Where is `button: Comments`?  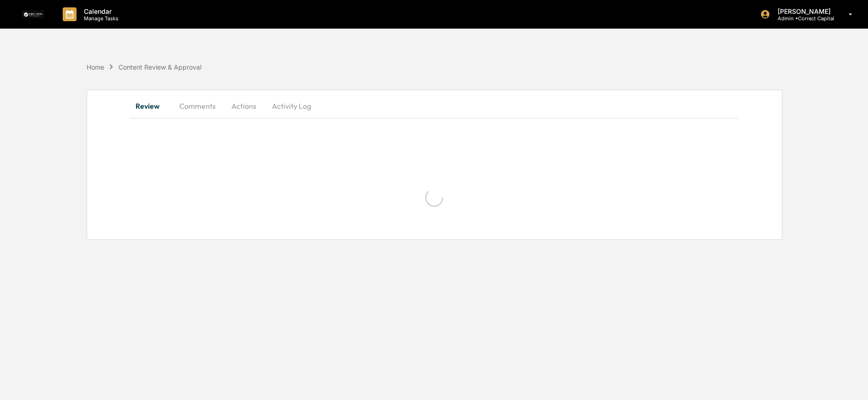
button: Comments is located at coordinates (198, 106).